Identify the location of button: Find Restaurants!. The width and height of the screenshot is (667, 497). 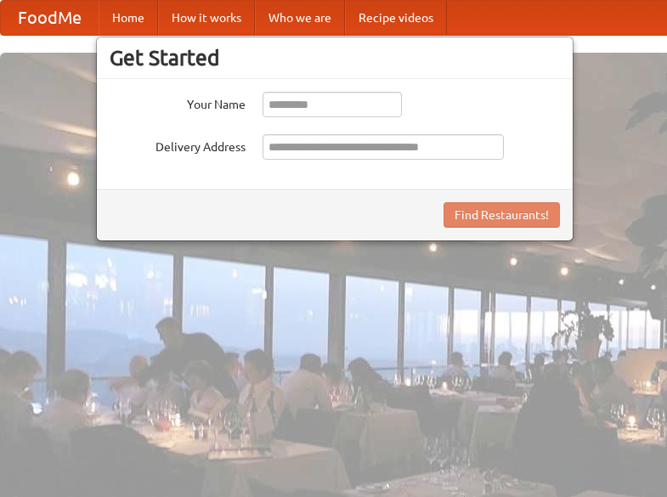
(502, 215).